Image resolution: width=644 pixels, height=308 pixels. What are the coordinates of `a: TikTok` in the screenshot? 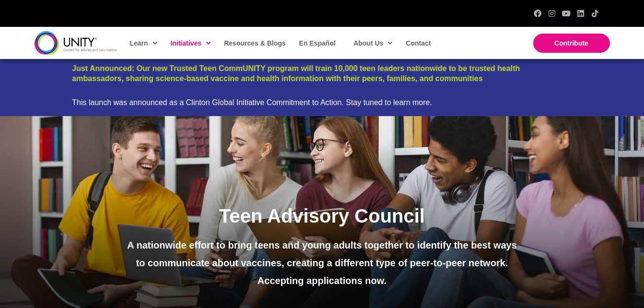 It's located at (595, 14).